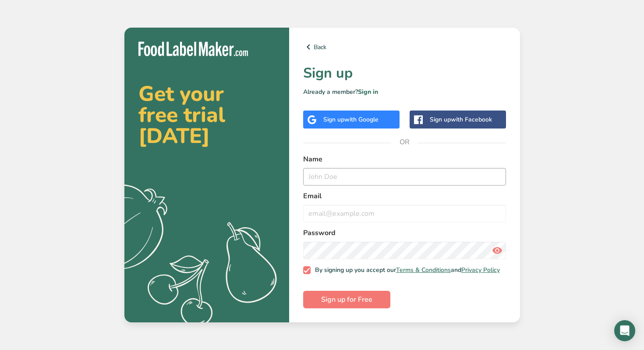 This screenshot has height=350, width=644. What do you see at coordinates (404, 196) in the screenshot?
I see `label: Email` at bounding box center [404, 196].